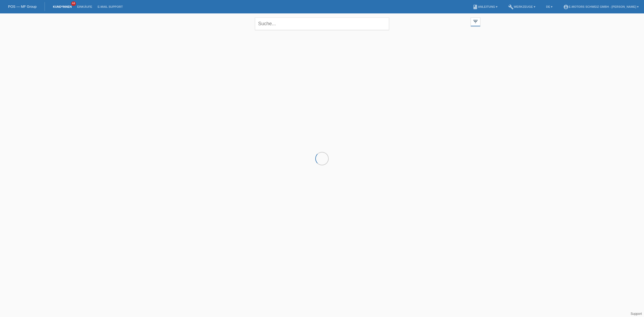  What do you see at coordinates (549, 7) in the screenshot?
I see `a: DE ▾` at bounding box center [549, 7].